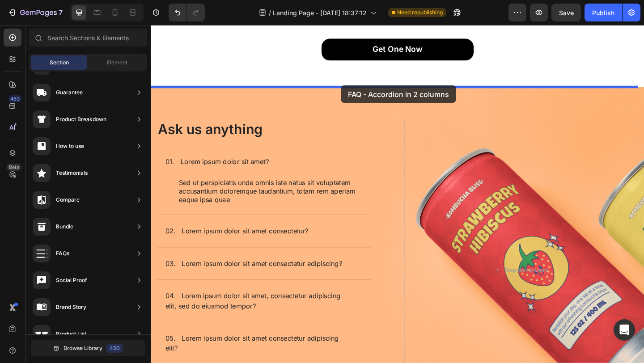 The width and height of the screenshot is (644, 363). What do you see at coordinates (603, 12) in the screenshot?
I see `button: Publish` at bounding box center [603, 12].